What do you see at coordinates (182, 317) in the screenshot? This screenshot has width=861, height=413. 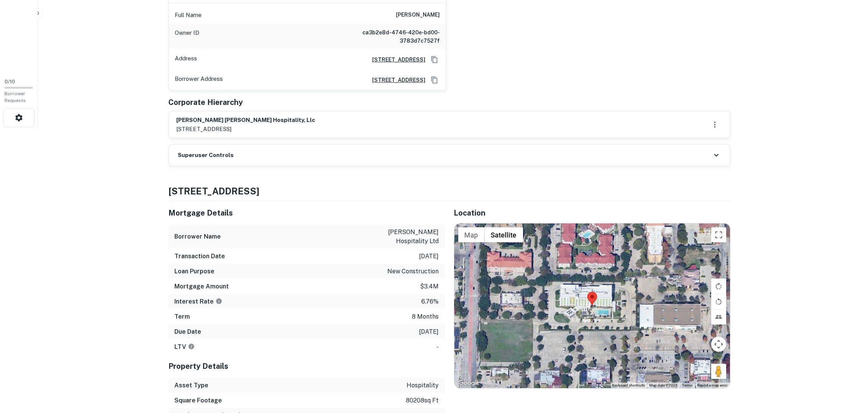 I see `h6: Term` at bounding box center [182, 317].